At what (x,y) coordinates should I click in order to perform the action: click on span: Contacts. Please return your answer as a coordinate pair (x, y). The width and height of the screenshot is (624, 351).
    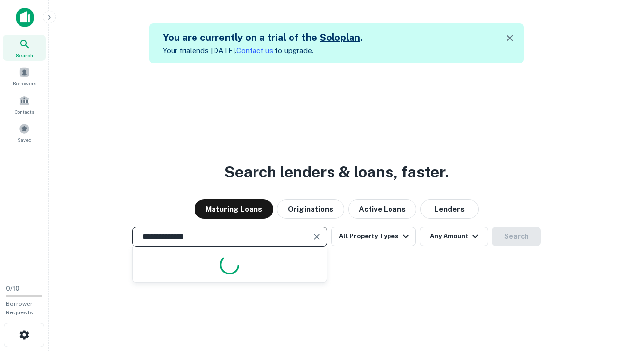
    Looking at the image, I should click on (24, 112).